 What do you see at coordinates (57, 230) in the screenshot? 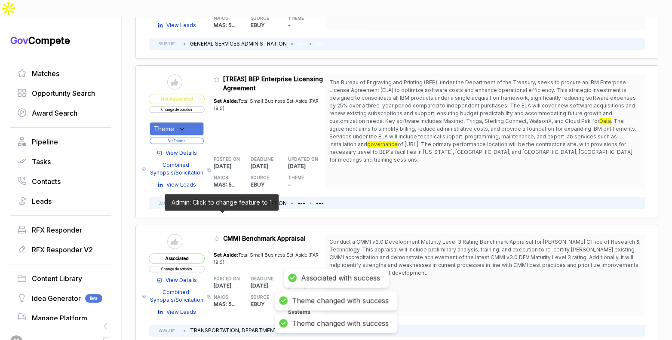
I see `span: RFX Responder` at bounding box center [57, 230].